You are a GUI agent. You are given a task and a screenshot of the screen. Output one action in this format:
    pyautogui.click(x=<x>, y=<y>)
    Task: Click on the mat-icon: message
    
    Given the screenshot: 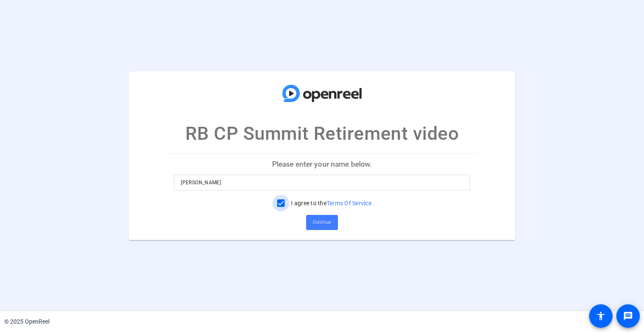 What is the action you would take?
    pyautogui.click(x=628, y=316)
    